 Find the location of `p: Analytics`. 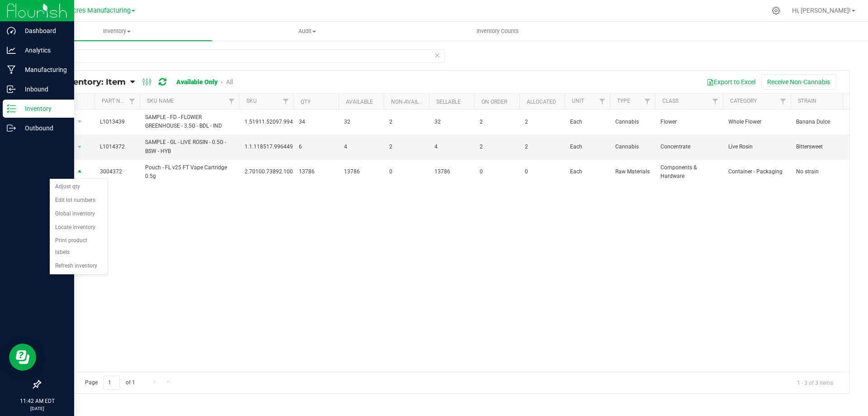

p: Analytics is located at coordinates (43, 50).